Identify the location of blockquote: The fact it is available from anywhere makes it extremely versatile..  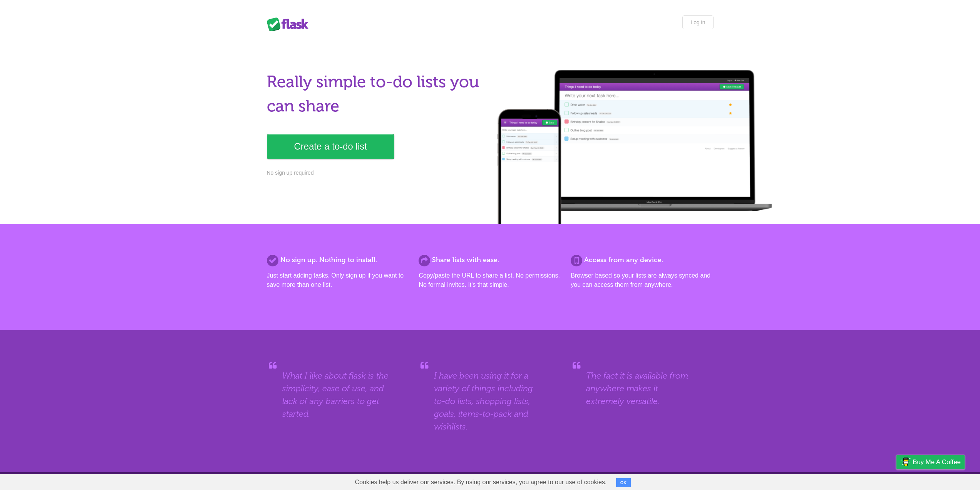
(642, 388).